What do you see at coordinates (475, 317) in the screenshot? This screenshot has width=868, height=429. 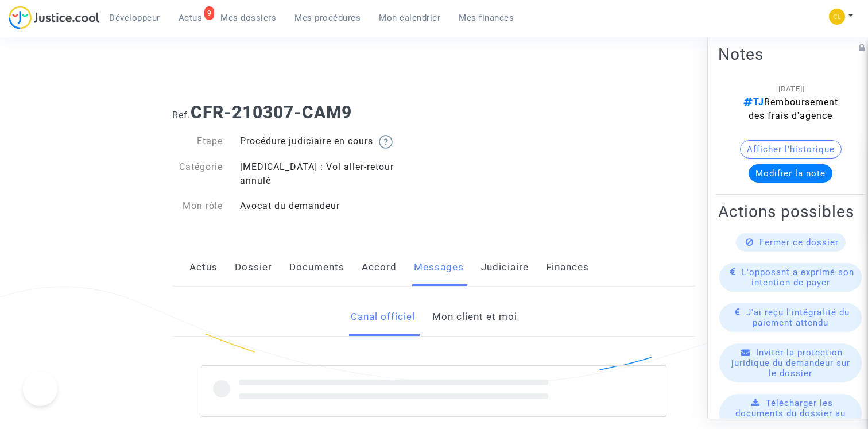 I see `a: Mon client et moi` at bounding box center [475, 317].